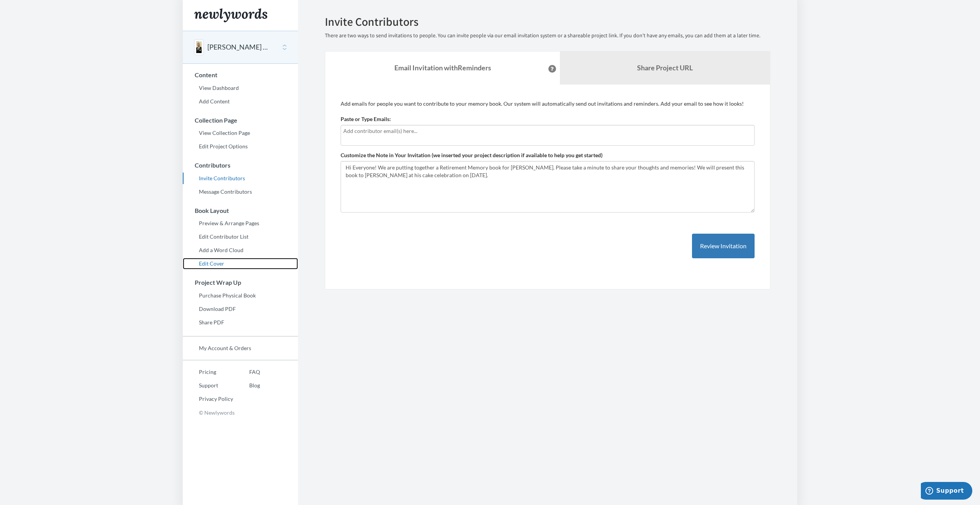  What do you see at coordinates (208, 399) in the screenshot?
I see `a: Privacy Policy` at bounding box center [208, 399].